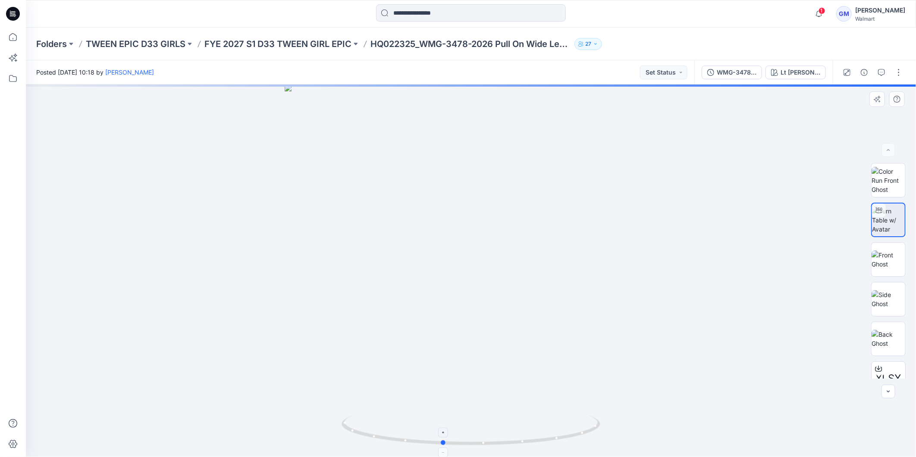 The height and width of the screenshot is (457, 916). What do you see at coordinates (135, 44) in the screenshot?
I see `p: TWEEN EPIC D33 GIRLS` at bounding box center [135, 44].